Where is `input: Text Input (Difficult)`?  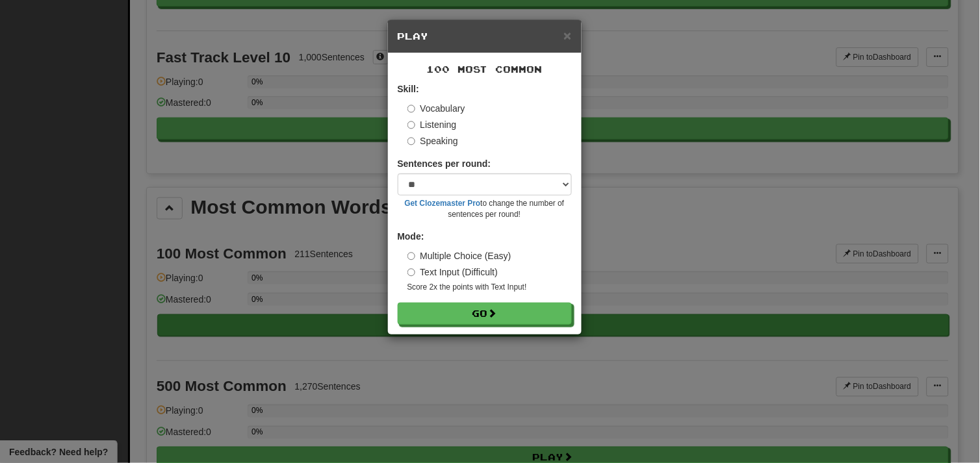 input: Text Input (Difficult) is located at coordinates (412, 272).